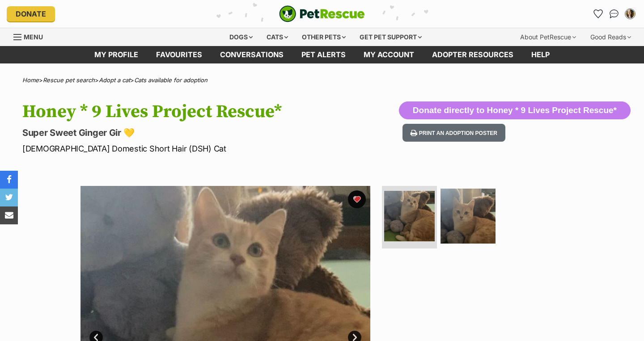 The height and width of the screenshot is (341, 644). What do you see at coordinates (389, 55) in the screenshot?
I see `a: My account` at bounding box center [389, 55].